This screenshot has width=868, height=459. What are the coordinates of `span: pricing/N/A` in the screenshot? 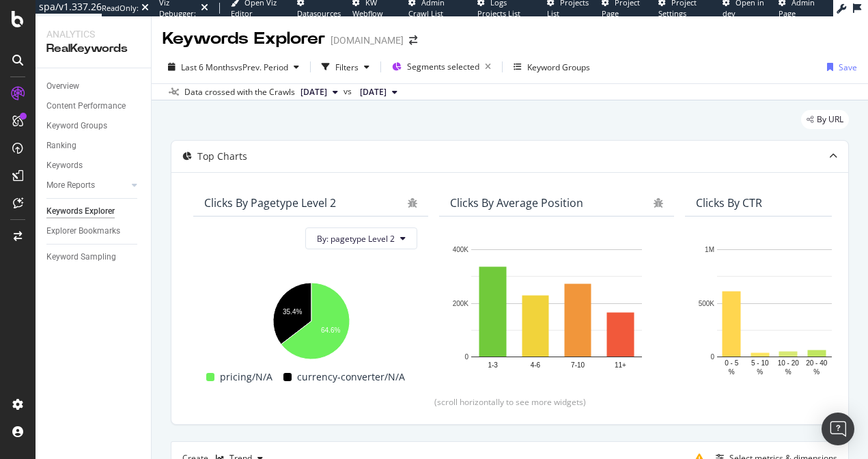 It's located at (246, 378).